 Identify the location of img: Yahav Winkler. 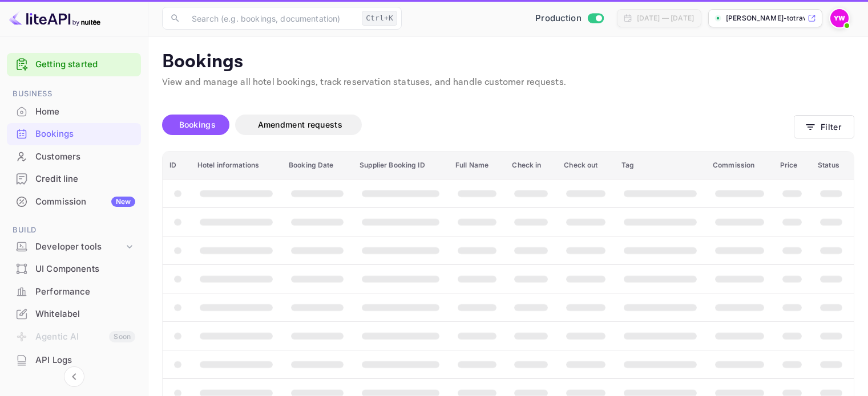
(839, 18).